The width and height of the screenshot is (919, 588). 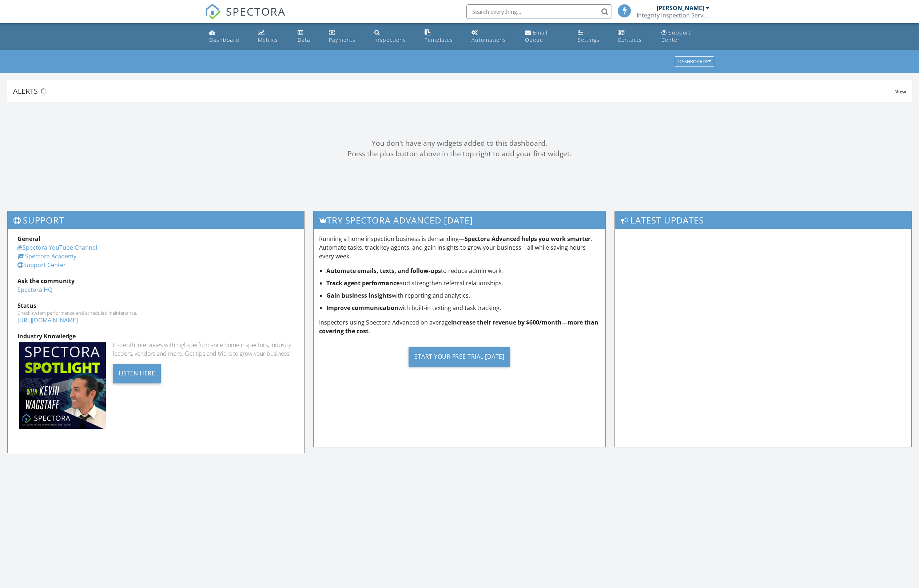 What do you see at coordinates (307, 36) in the screenshot?
I see `a: Data` at bounding box center [307, 36].